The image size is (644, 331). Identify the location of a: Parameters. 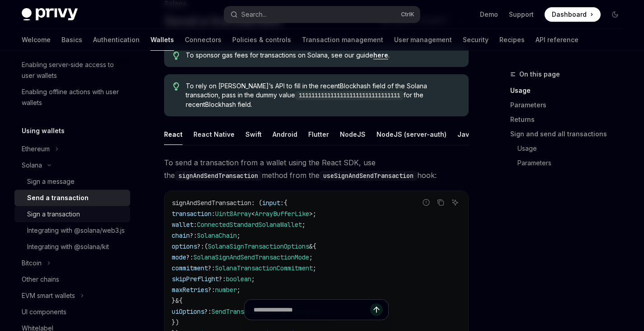
(570, 163).